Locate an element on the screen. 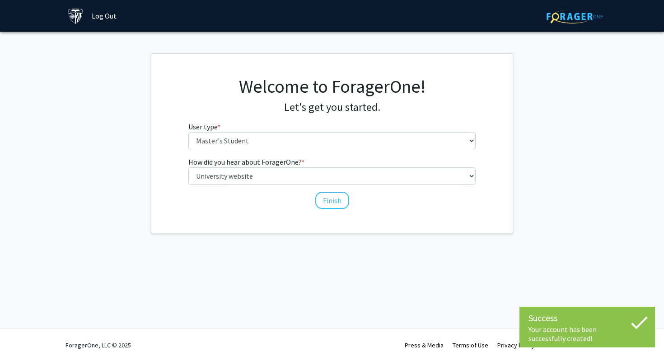  div: ForagerOne, LLC © 2025 is located at coordinates (98, 345).